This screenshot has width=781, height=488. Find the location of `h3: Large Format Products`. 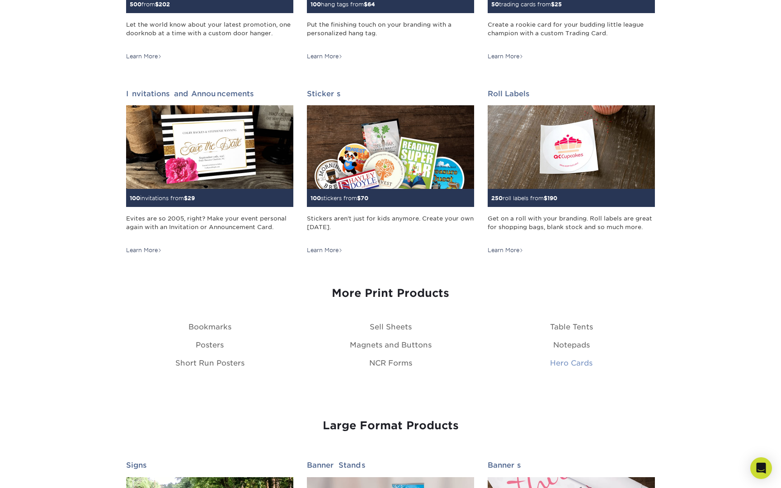

h3: Large Format Products is located at coordinates (390, 426).